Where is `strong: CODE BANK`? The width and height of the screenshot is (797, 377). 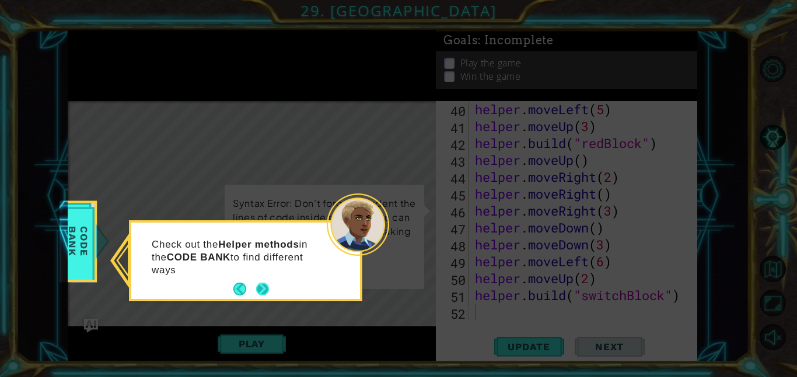
strong: CODE BANK is located at coordinates (198, 257).